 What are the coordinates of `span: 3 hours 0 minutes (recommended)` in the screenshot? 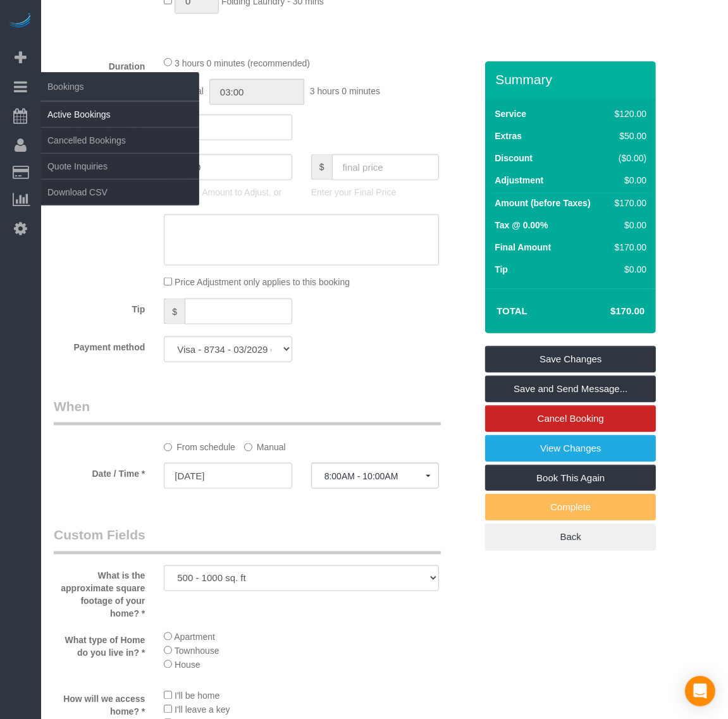 It's located at (242, 63).